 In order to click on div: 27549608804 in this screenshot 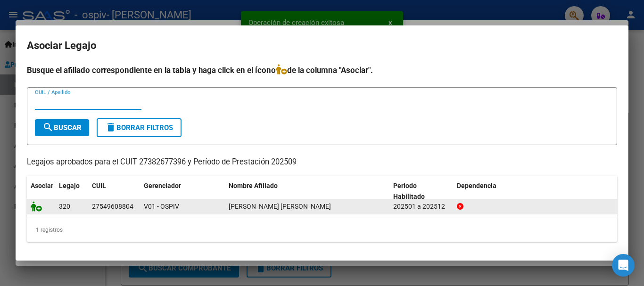, I will do `click(113, 206)`.